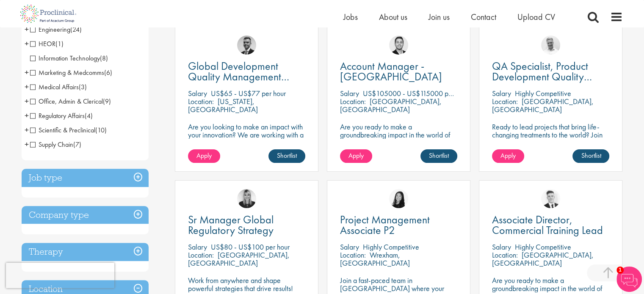 The height and width of the screenshot is (294, 644). Describe the element at coordinates (536, 17) in the screenshot. I see `a: Upload CV` at that location.